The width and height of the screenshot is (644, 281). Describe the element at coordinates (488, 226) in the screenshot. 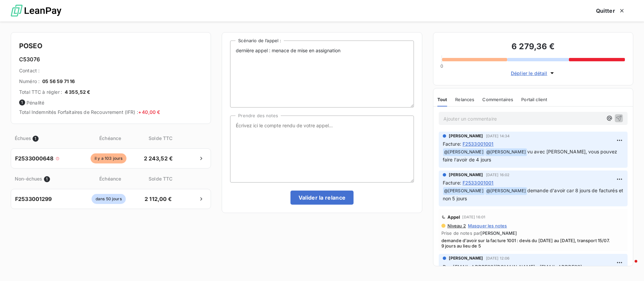

I see `span: Masquer les notes` at that location.